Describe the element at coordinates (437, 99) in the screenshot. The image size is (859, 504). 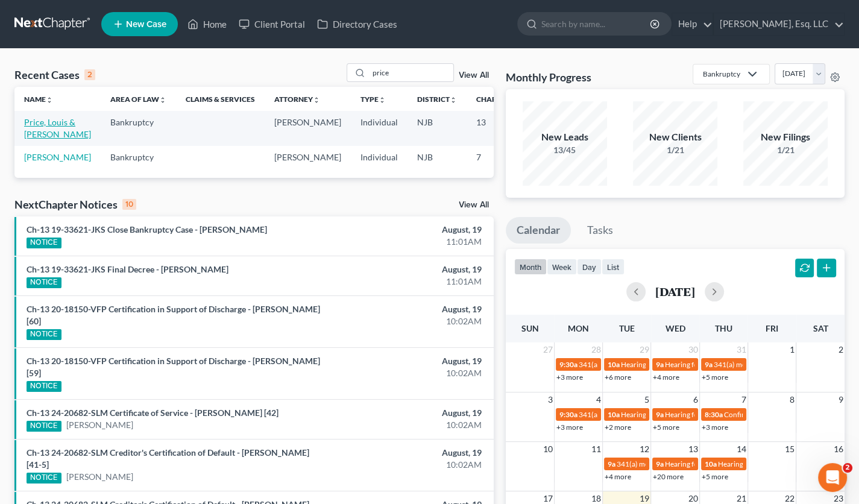
I see `a: Districtunfold_more` at that location.